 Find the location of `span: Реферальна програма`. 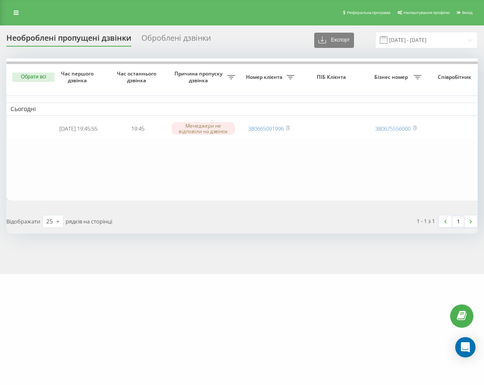

span: Реферальна програма is located at coordinates (369, 12).